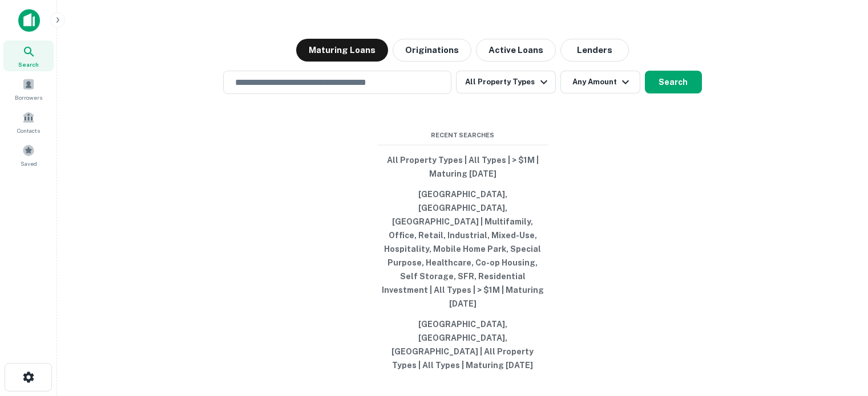  Describe the element at coordinates (28, 122) in the screenshot. I see `div: Contacts` at that location.